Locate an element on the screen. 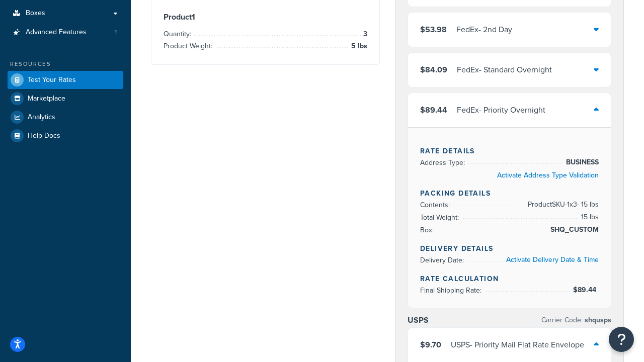 This screenshot has height=362, width=644. div: USPS - Priority Mail Flat Rate Envelope is located at coordinates (517, 345).